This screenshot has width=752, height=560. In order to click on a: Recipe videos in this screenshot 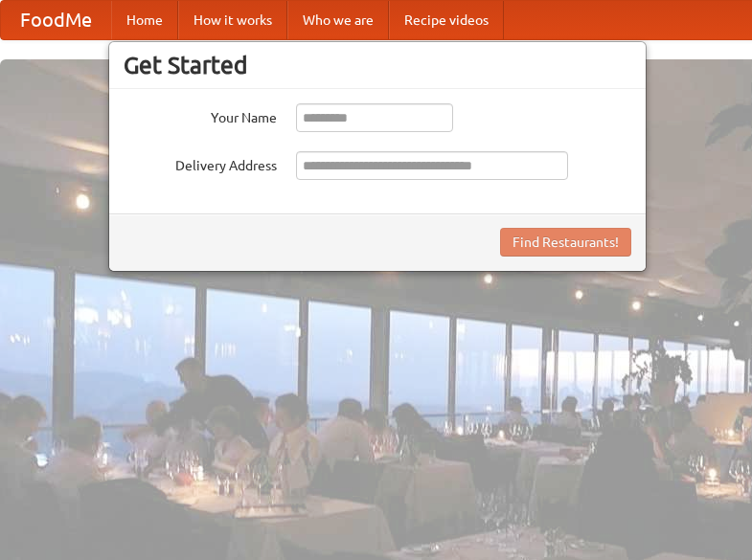, I will do `click(447, 20)`.